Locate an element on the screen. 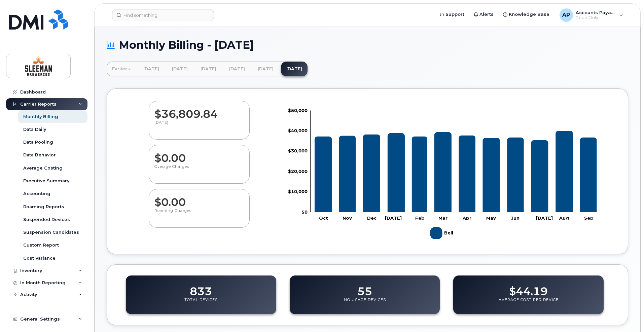 This screenshot has height=332, width=644. p: Total Devices is located at coordinates (201, 304).